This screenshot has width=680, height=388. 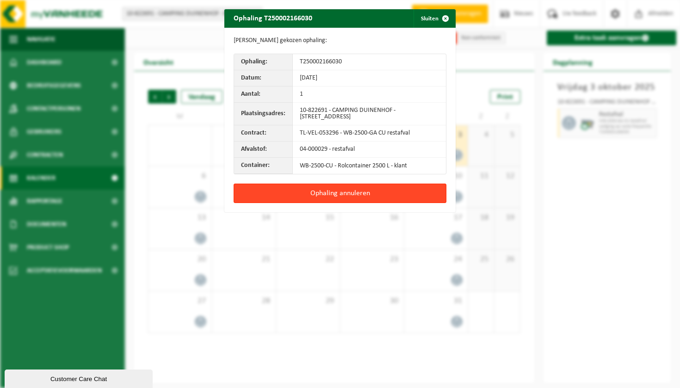 I want to click on td: 04-000029 - restafval, so click(x=369, y=149).